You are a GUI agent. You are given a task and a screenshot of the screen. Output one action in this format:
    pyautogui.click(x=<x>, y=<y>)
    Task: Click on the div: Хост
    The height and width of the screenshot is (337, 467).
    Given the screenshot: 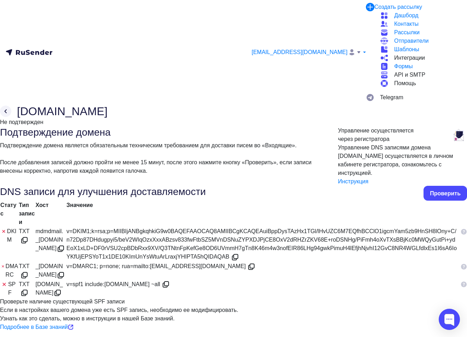 What is the action you would take?
    pyautogui.click(x=51, y=205)
    